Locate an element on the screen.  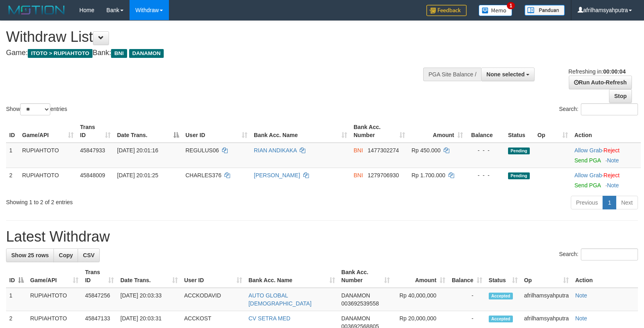
h4: Game: Bank: is located at coordinates (214, 53).